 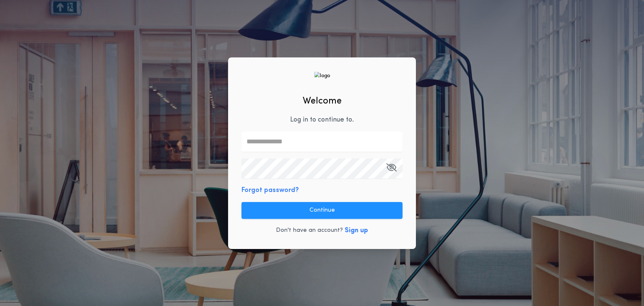 What do you see at coordinates (322, 120) in the screenshot?
I see `p: Log in to continue to .` at bounding box center [322, 120].